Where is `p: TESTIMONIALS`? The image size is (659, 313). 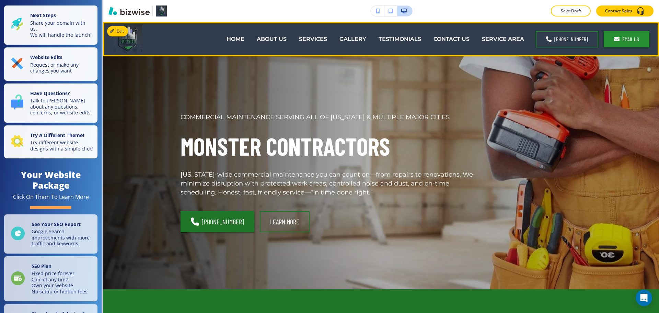 p: TESTIMONIALS is located at coordinates (400, 39).